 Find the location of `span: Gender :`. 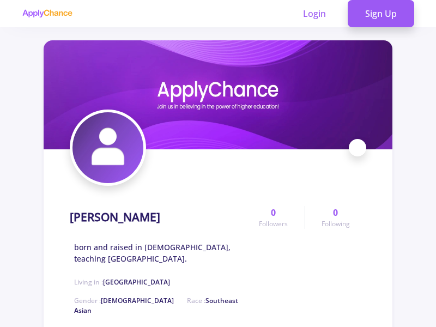

span: Gender : is located at coordinates (124, 300).